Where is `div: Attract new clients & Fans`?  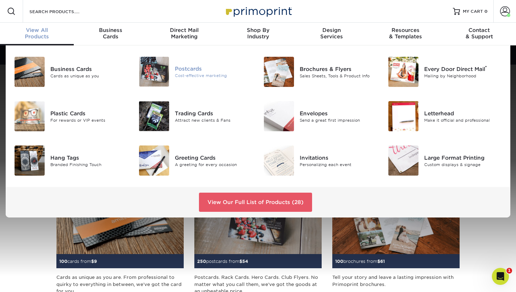 div: Attract new clients & Fans is located at coordinates (213, 120).